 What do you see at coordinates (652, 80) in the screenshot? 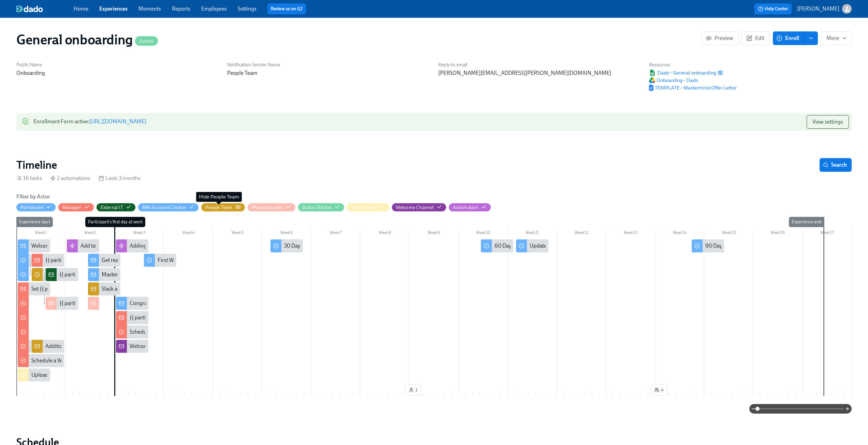
I see `img: Google Drive` at bounding box center [652, 80].